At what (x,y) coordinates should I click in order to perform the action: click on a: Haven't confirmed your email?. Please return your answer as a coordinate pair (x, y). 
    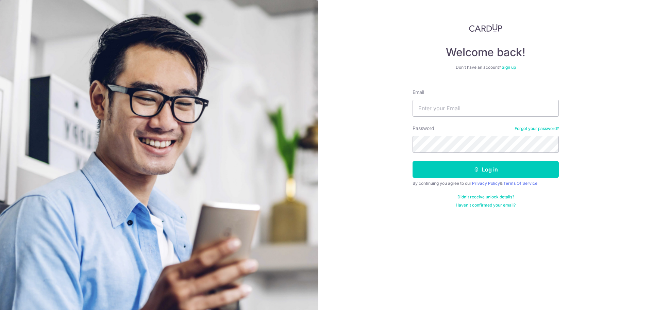
    Looking at the image, I should click on (486, 205).